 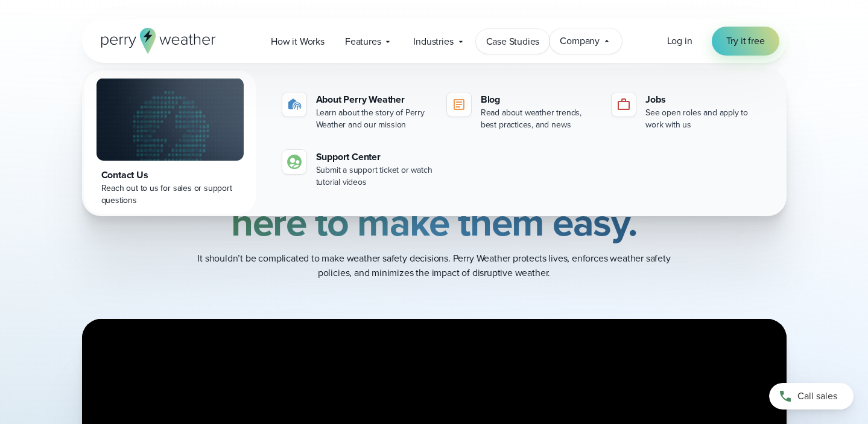 What do you see at coordinates (811, 396) in the screenshot?
I see `a: Call sales` at bounding box center [811, 396].